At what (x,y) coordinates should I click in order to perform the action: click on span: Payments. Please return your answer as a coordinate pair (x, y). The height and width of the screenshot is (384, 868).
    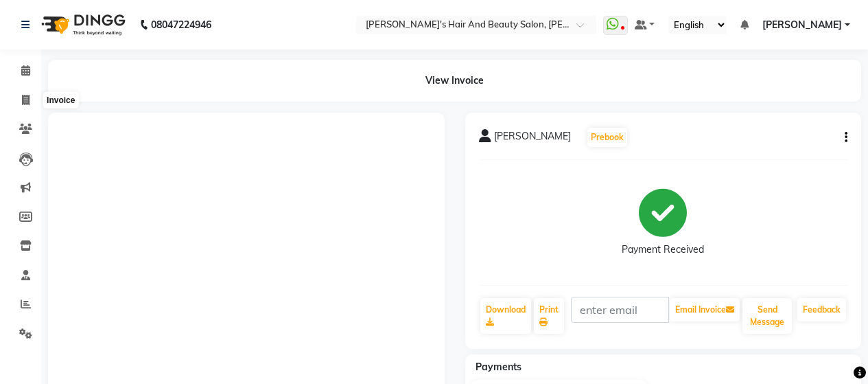
    Looking at the image, I should click on (499, 367).